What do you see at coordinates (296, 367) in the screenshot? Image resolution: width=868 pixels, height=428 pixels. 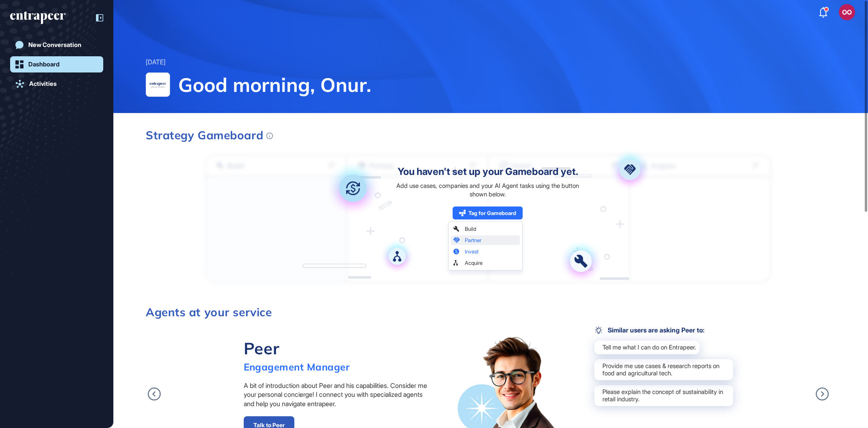 I see `div: Engagement Manager` at bounding box center [296, 367].